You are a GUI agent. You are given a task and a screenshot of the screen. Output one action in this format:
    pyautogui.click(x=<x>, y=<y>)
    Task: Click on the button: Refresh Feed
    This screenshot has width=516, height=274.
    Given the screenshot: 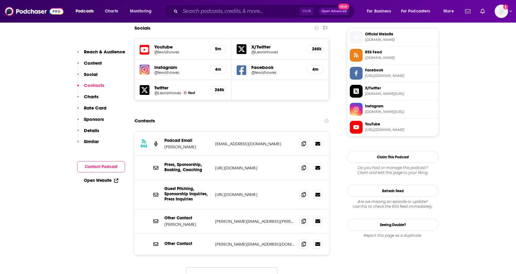 What is the action you would take?
    pyautogui.click(x=392, y=190)
    